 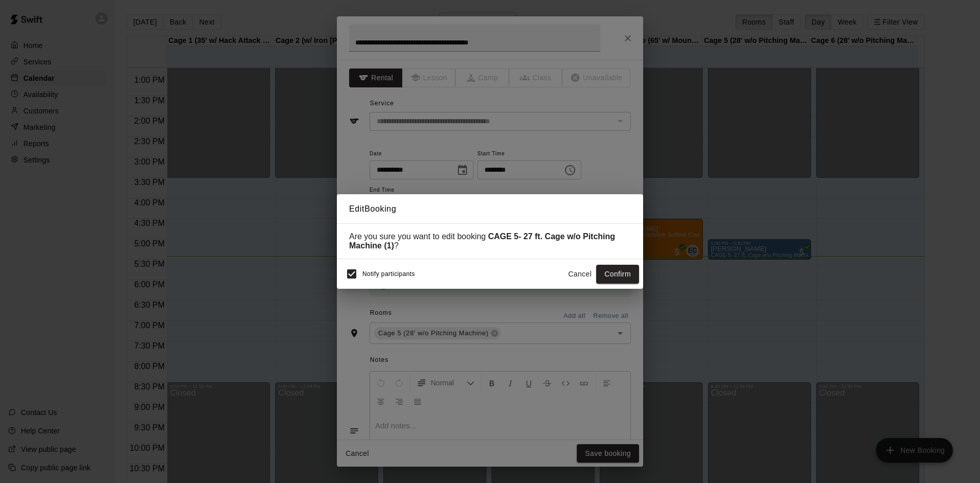 I want to click on h2: Edit Booking, so click(x=490, y=209).